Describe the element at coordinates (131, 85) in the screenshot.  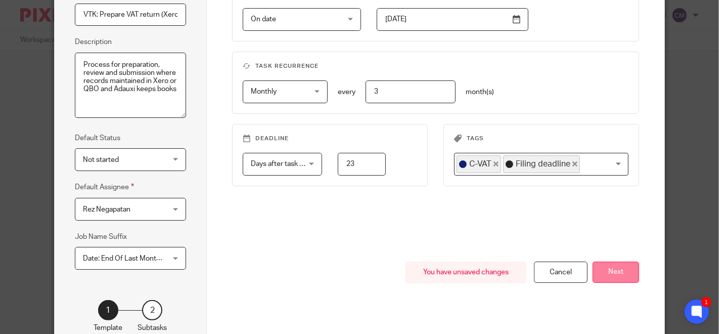
I see `textarea: Process for preparation, review and submission where records maintained in Xero or QBO and Adauxi...` at that location.